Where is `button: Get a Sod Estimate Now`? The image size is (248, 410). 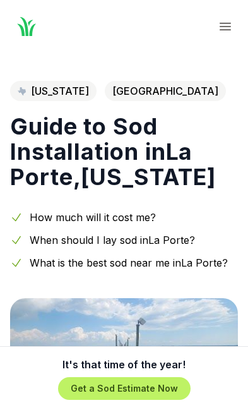
button: Get a Sod Estimate Now is located at coordinates (125, 389).